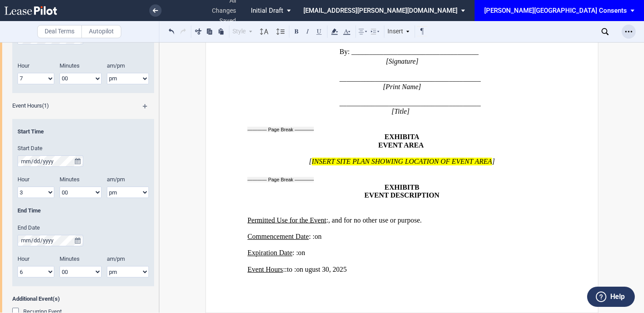 The width and height of the screenshot is (644, 313). I want to click on span: , and for no other use or purpose., so click(375, 220).